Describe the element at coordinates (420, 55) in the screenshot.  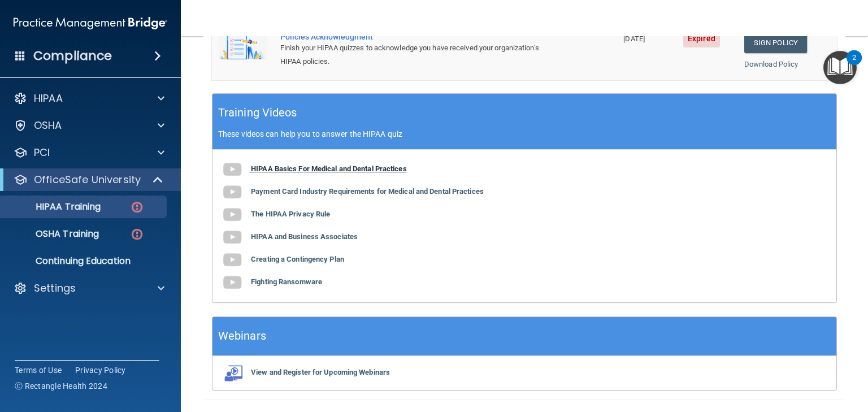
I see `div: Finish your HIPAA quizzes to acknowledge you have received your organization’s HIPAA policies.` at that location.